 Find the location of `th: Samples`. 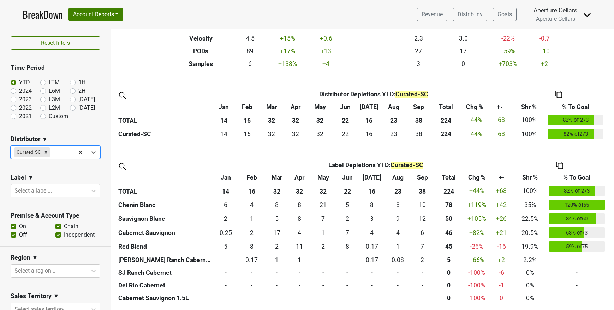

th: Samples is located at coordinates (201, 64).